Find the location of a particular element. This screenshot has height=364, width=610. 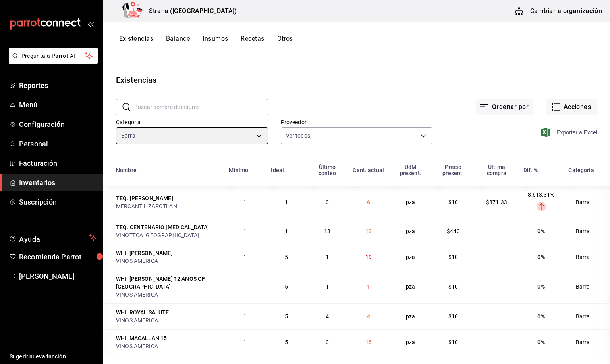

div: Categoría is located at coordinates (581, 170).